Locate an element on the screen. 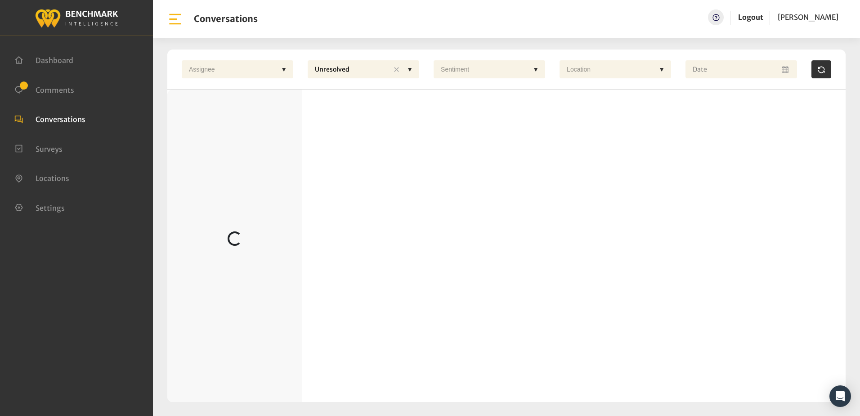 This screenshot has width=860, height=416. a: Locations is located at coordinates (42, 177).